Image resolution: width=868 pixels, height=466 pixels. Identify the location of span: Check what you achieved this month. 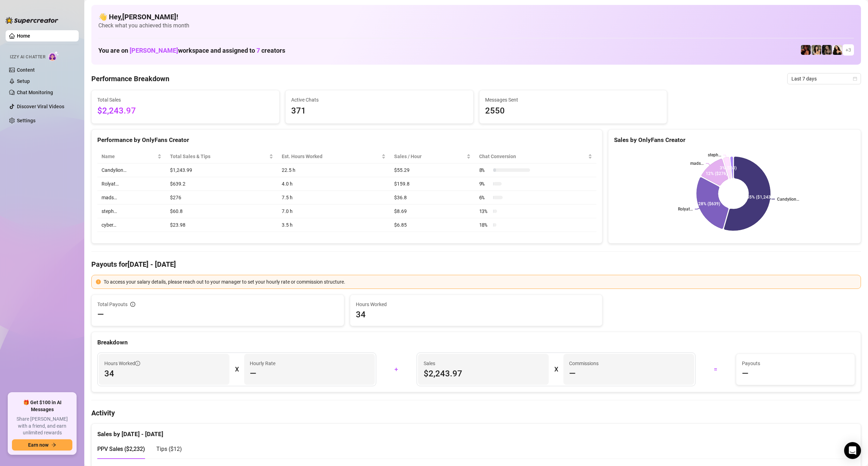
(476, 26).